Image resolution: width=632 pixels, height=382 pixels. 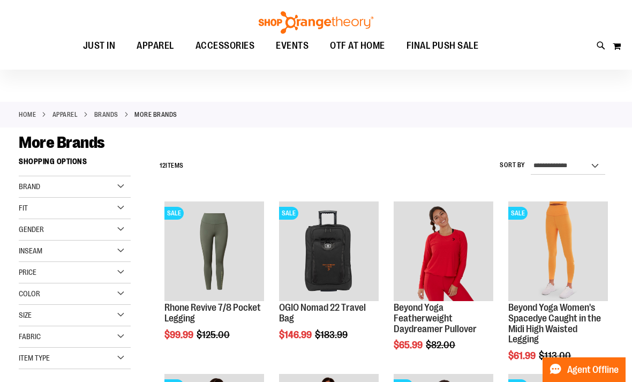 What do you see at coordinates (27, 272) in the screenshot?
I see `span: Price` at bounding box center [27, 272].